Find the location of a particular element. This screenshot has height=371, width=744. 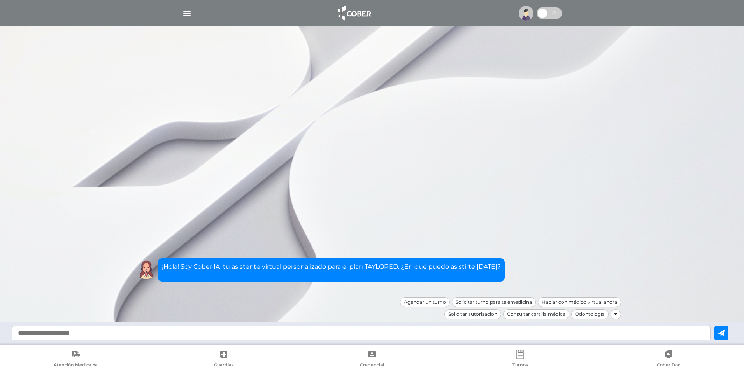

a: Atención Médica Ya is located at coordinates (75, 360).